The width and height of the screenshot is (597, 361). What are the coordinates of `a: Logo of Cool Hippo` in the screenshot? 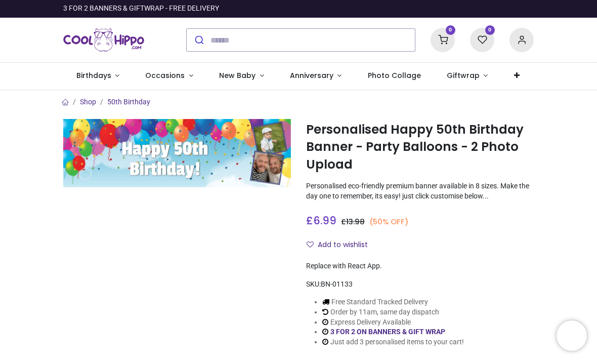 It's located at (104, 40).